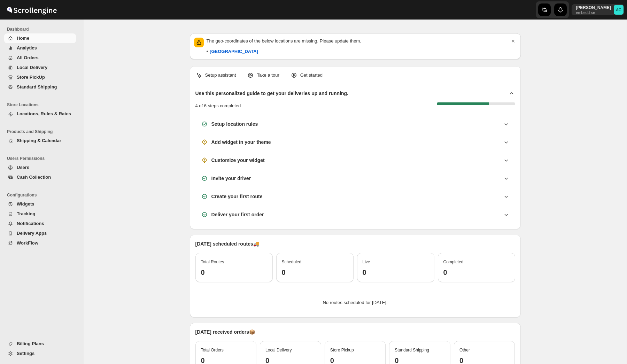 The height and width of the screenshot is (364, 627). I want to click on span: Total Routes, so click(212, 262).